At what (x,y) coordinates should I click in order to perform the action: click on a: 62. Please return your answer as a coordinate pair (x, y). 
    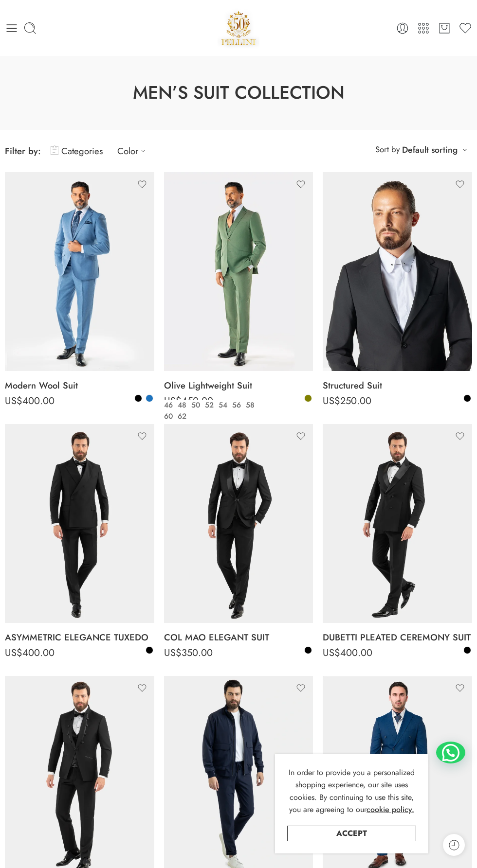
    Looking at the image, I should click on (182, 416).